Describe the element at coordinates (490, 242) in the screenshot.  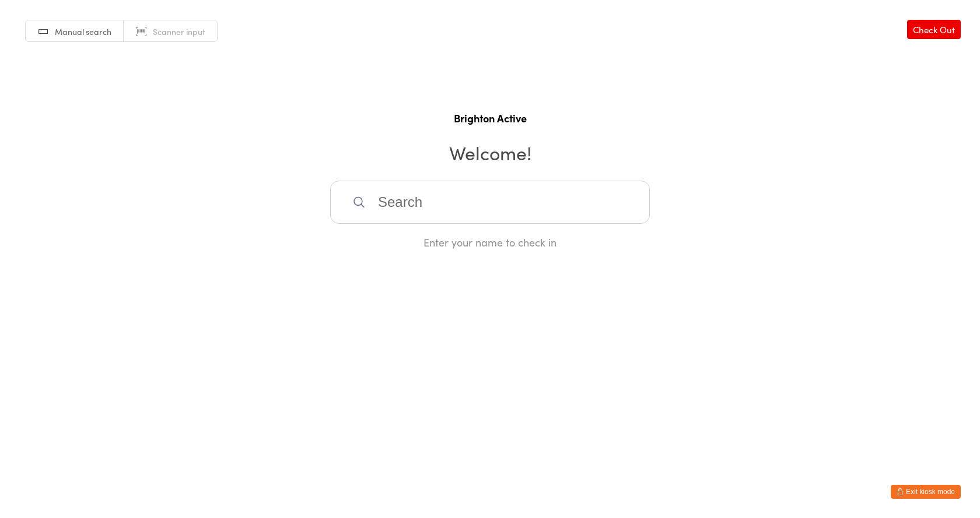
I see `div: Enter your name to check in` at that location.